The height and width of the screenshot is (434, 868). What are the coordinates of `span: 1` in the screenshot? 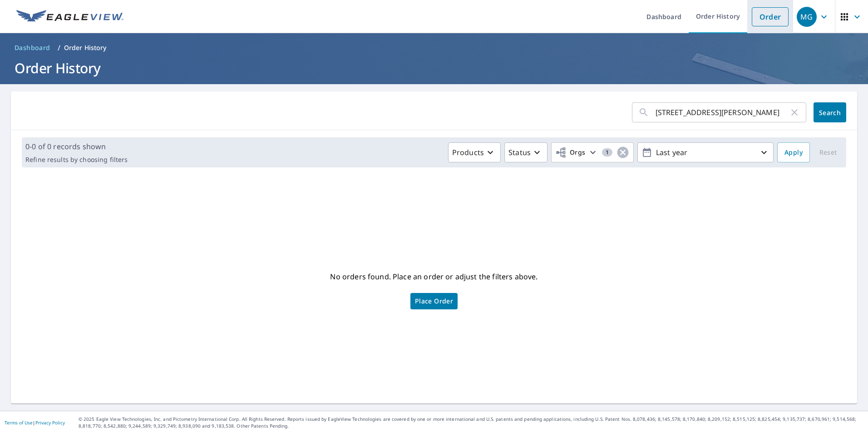 It's located at (607, 152).